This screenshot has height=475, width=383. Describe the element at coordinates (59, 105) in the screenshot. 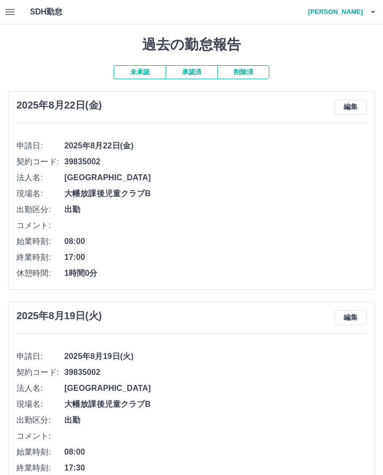

I see `h3: 2025年8月22日(金)` at that location.